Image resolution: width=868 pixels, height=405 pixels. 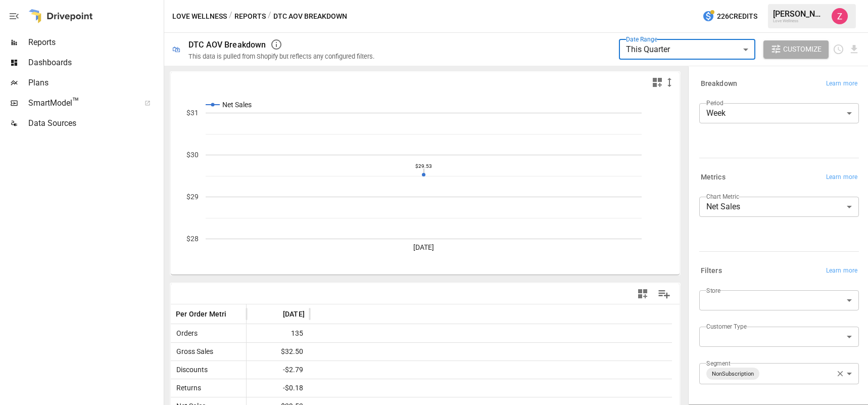 I want to click on div: A chart., so click(x=422, y=184).